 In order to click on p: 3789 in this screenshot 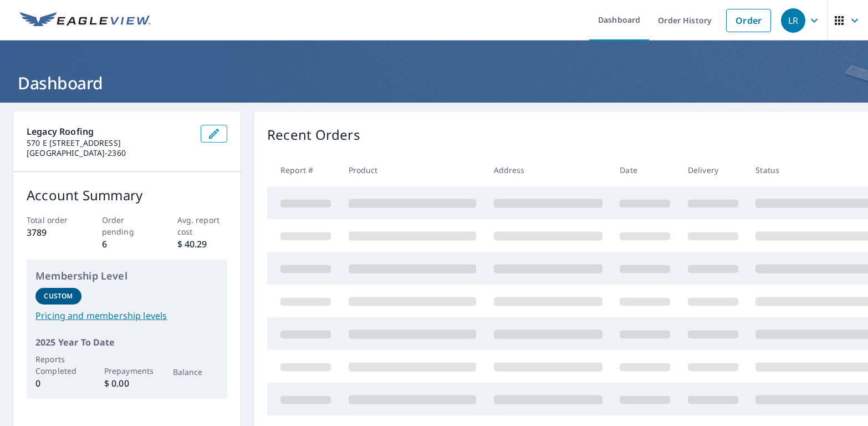, I will do `click(51, 232)`.